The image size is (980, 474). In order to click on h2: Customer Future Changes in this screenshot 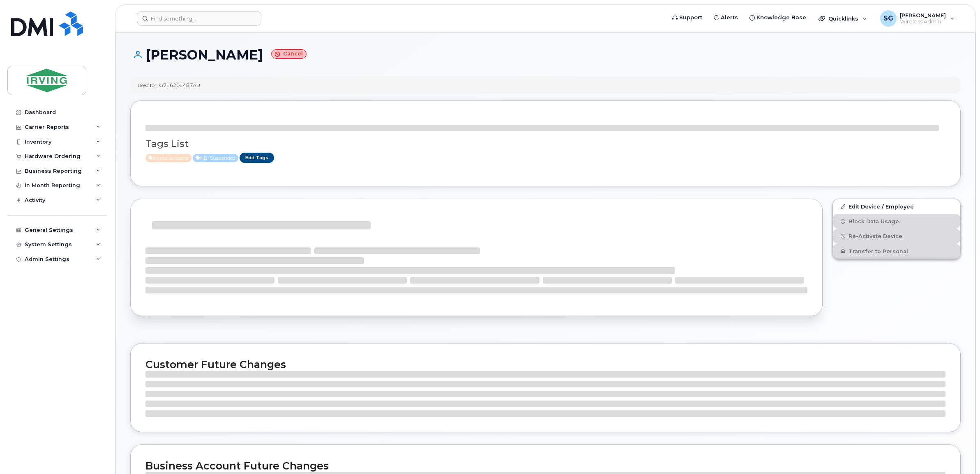, I will do `click(546, 365)`.